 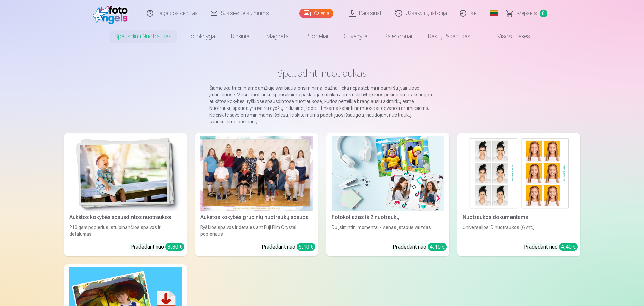 I want to click on a: Aukštos kokybės grupinių nuotraukų spaudaRyškios spalvos ir detalės ant Fuji Film Crystal popieri..., so click(x=257, y=195).